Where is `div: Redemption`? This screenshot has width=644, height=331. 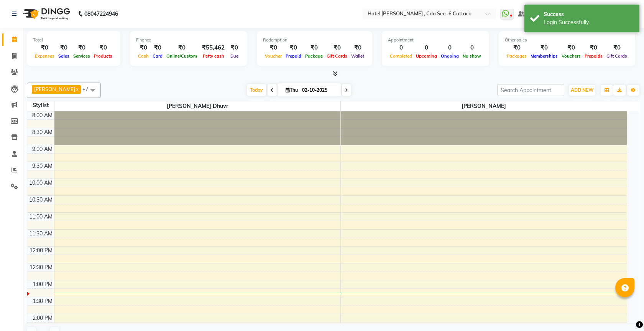
div: Redemption is located at coordinates (314, 40).